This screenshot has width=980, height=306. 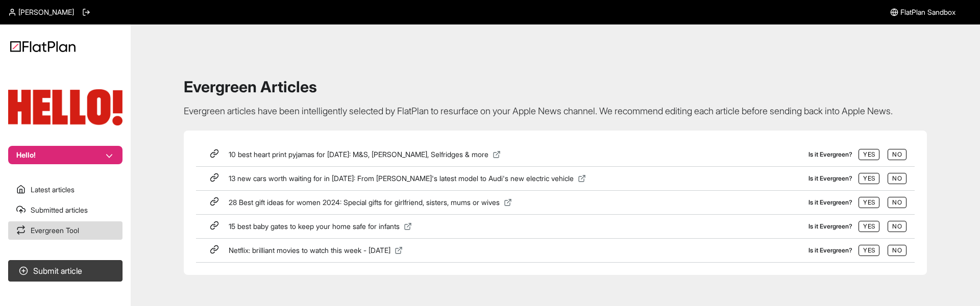 I want to click on a: Submitted articles, so click(x=65, y=210).